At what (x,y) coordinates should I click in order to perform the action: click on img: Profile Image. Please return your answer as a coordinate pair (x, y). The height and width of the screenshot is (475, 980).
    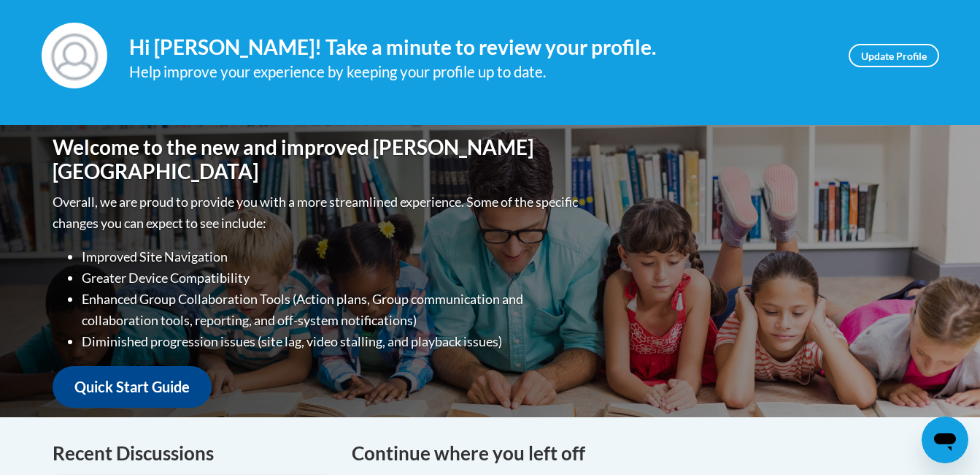
    Looking at the image, I should click on (75, 55).